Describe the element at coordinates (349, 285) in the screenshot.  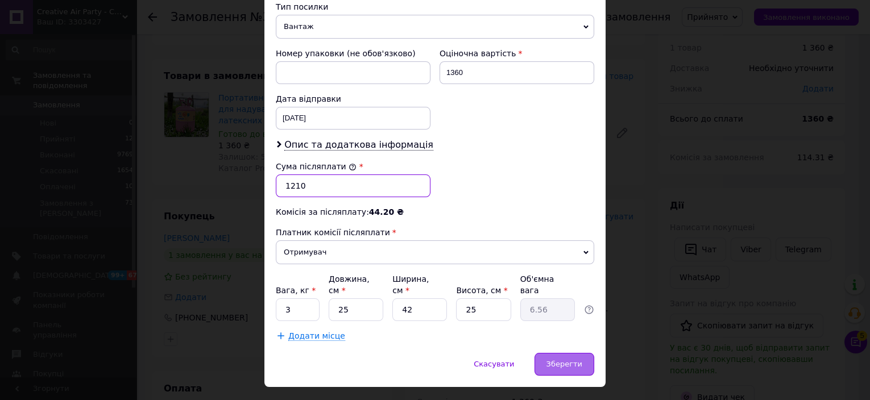
I see `label: Довжина, см` at that location.